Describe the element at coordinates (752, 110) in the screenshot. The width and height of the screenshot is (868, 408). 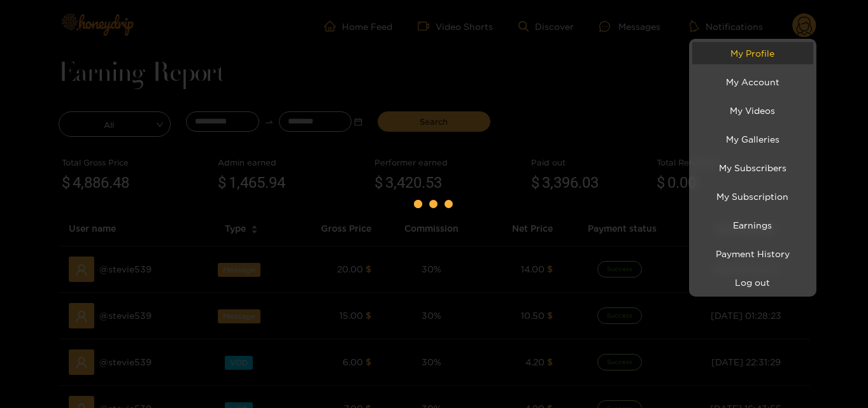
I see `a: My Videos` at that location.